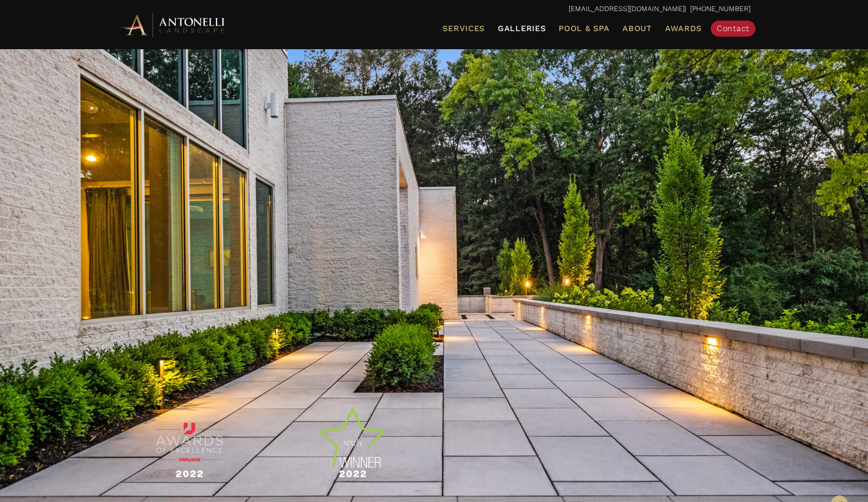 The height and width of the screenshot is (502, 868). Describe the element at coordinates (583, 29) in the screenshot. I see `a: Pool & Spa` at that location.